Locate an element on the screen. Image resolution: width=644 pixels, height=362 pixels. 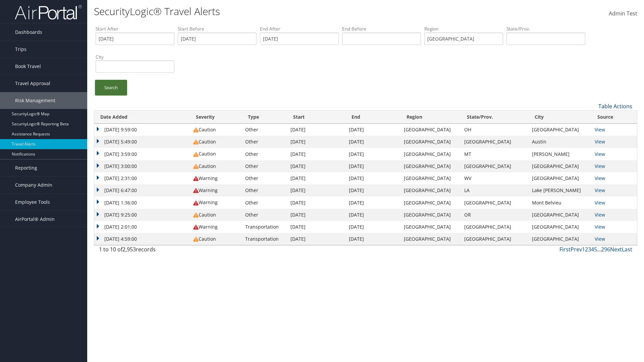
a: 1 is located at coordinates (583, 249).